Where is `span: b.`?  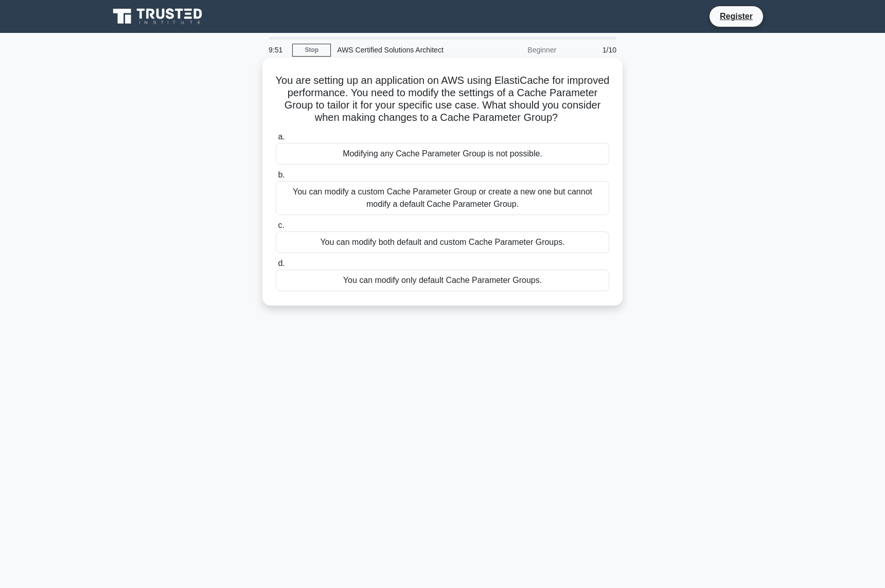
span: b. is located at coordinates (281, 174).